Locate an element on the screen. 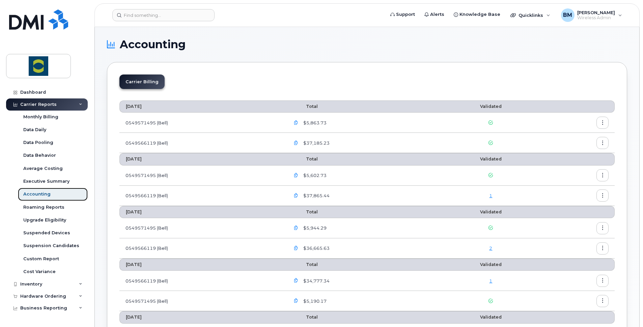 This screenshot has width=643, height=327. span: $36,665.63 is located at coordinates (316, 248).